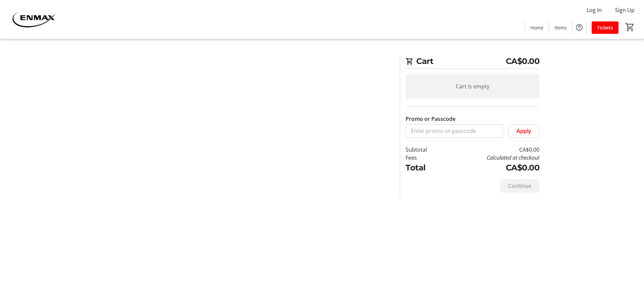 This screenshot has height=305, width=644. I want to click on h2: Cart, so click(472, 62).